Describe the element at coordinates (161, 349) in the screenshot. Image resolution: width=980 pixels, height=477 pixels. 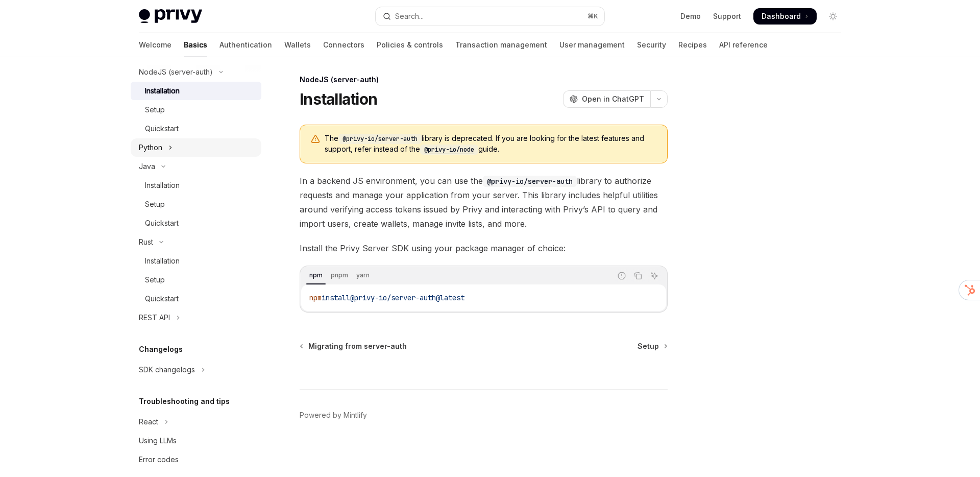
I see `h5: Changelogs` at that location.